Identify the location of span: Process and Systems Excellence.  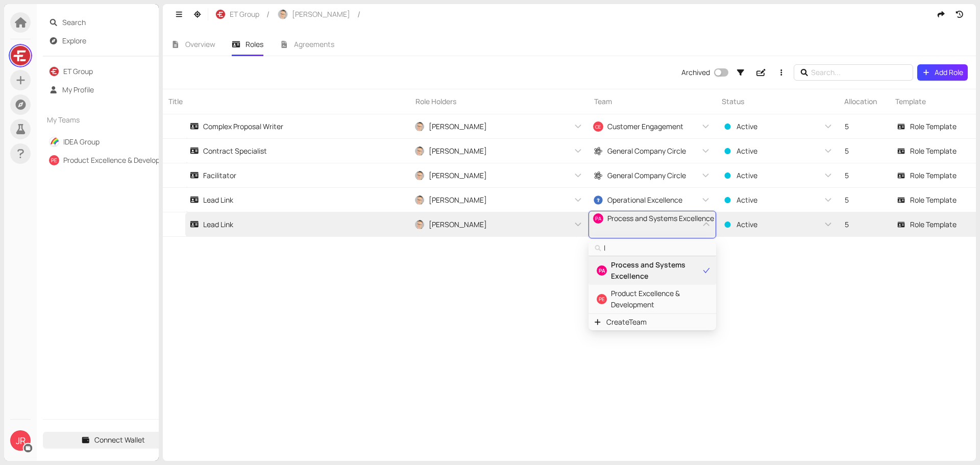
(656, 270).